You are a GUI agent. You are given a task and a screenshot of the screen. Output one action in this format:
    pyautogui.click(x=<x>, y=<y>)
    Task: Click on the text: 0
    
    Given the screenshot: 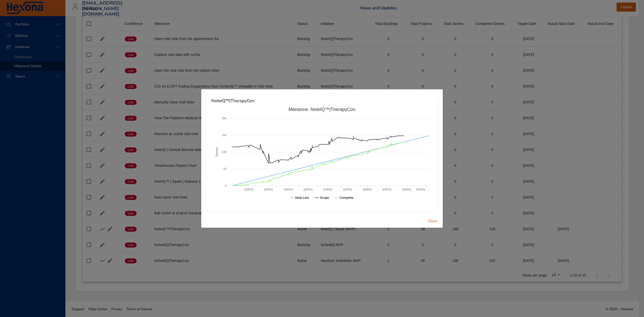 What is the action you would take?
    pyautogui.click(x=225, y=186)
    